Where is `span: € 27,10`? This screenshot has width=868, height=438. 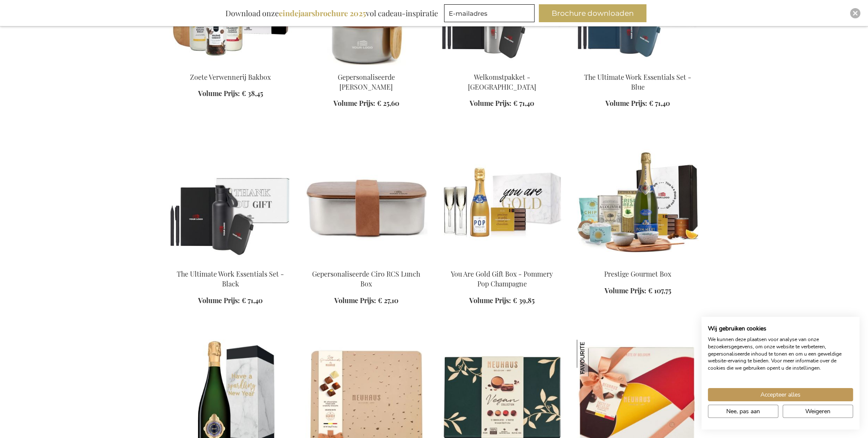 span: € 27,10 is located at coordinates (388, 300).